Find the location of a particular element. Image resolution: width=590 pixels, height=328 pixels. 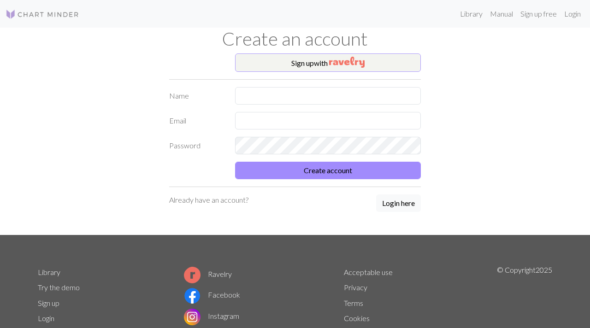

button: Create account is located at coordinates (328, 170).